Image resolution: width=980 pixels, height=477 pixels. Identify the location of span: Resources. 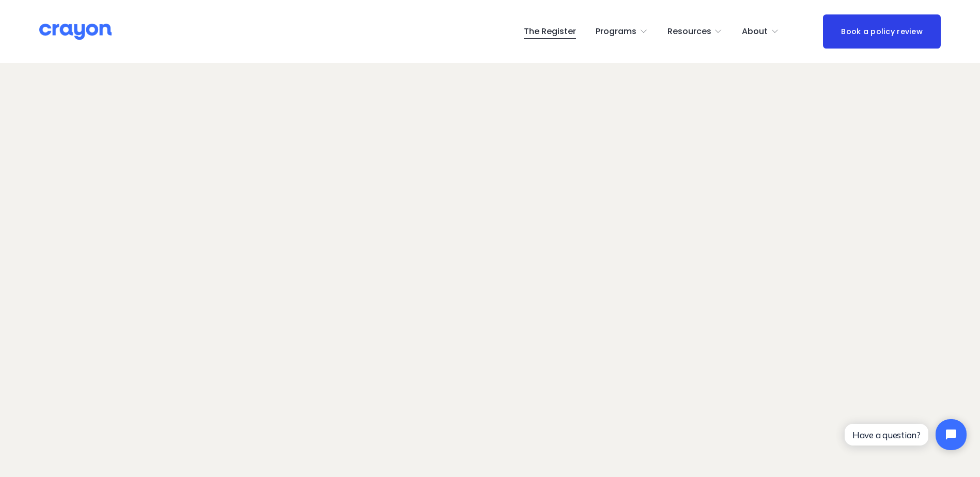
(689, 31).